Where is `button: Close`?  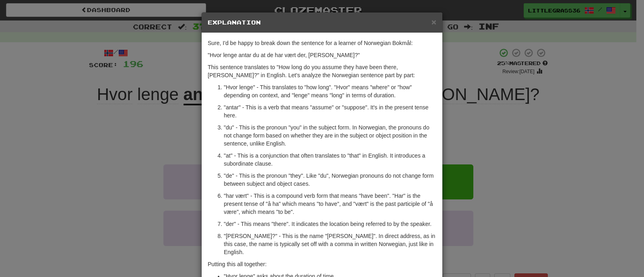
button: Close is located at coordinates (434, 21).